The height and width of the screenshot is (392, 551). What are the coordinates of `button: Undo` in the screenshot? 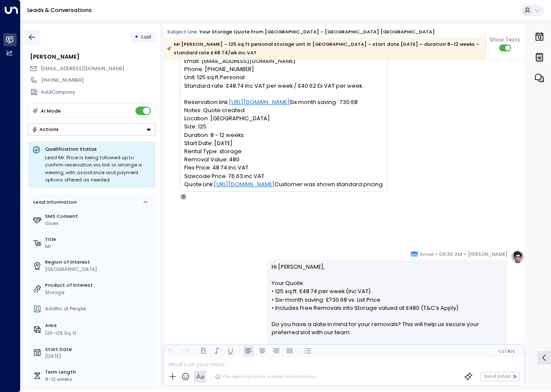 It's located at (171, 351).